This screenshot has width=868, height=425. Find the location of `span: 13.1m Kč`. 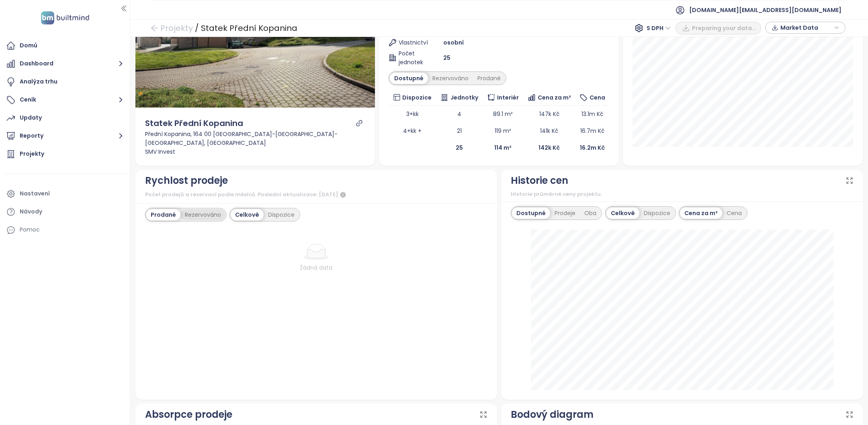

span: 13.1m Kč is located at coordinates (592, 114).